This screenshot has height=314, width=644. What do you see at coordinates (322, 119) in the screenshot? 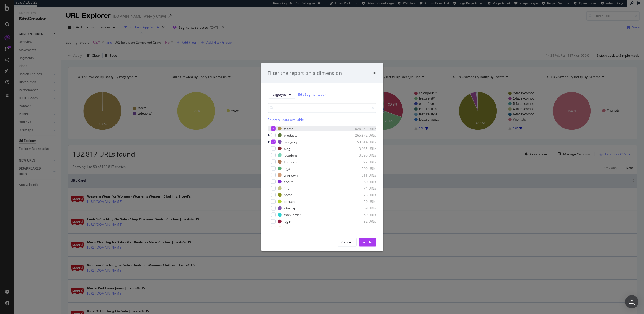
I see `div: Select all data available` at bounding box center [322, 119].